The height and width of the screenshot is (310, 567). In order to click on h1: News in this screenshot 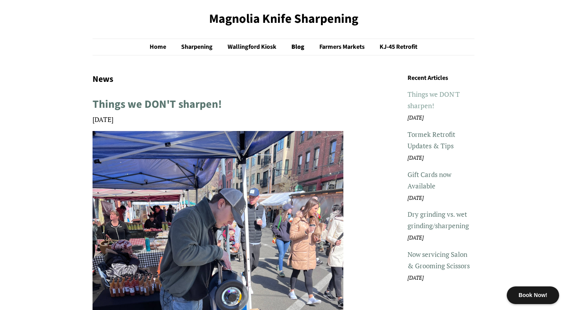, I will do `click(218, 79)`.